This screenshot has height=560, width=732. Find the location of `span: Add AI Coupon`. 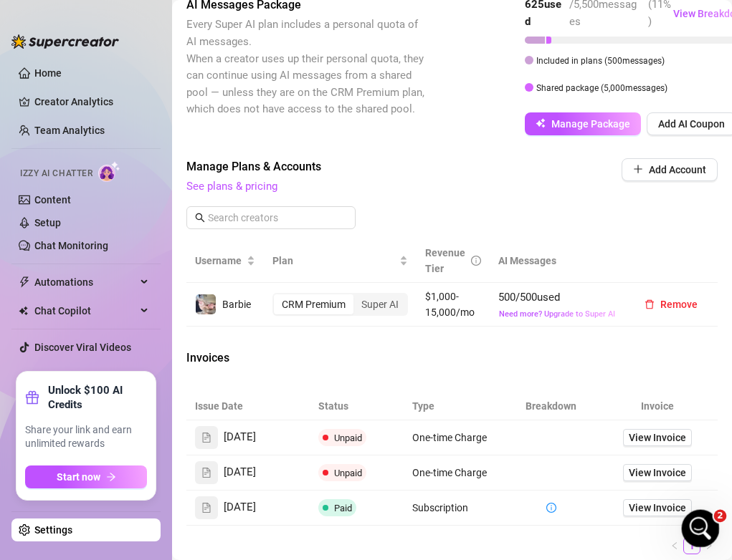

span: Add AI Coupon is located at coordinates (691, 124).